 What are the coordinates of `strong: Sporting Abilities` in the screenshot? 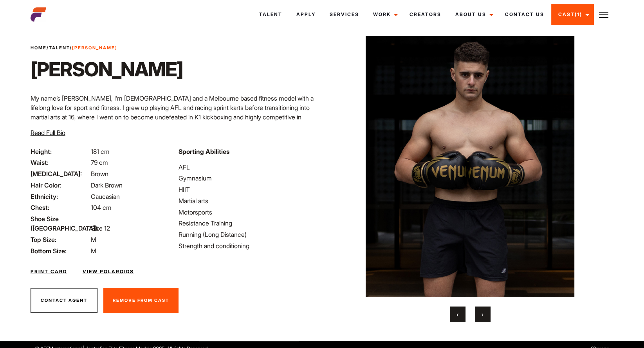 It's located at (204, 151).